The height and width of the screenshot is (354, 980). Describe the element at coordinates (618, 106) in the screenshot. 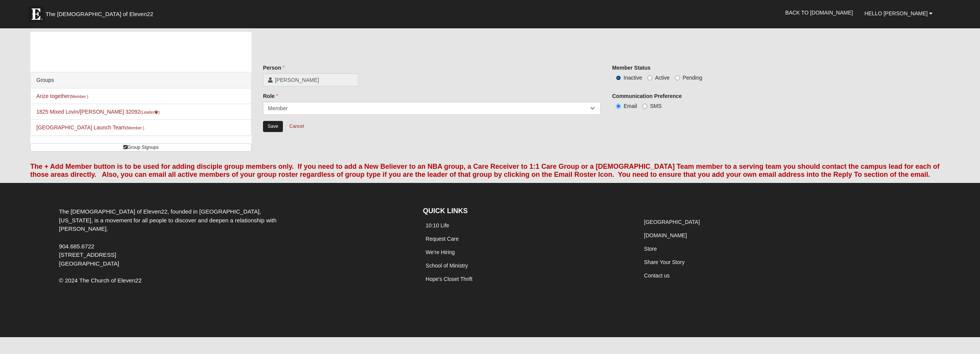

I see `input: Email` at that location.